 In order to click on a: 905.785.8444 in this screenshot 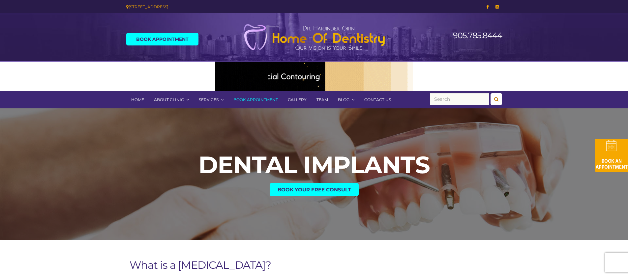, I will do `click(477, 35)`.